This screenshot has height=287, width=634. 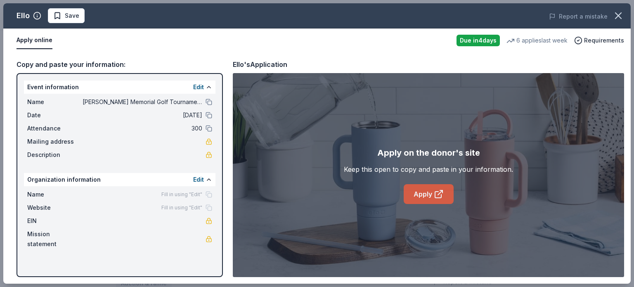 I want to click on span: Website, so click(x=55, y=208).